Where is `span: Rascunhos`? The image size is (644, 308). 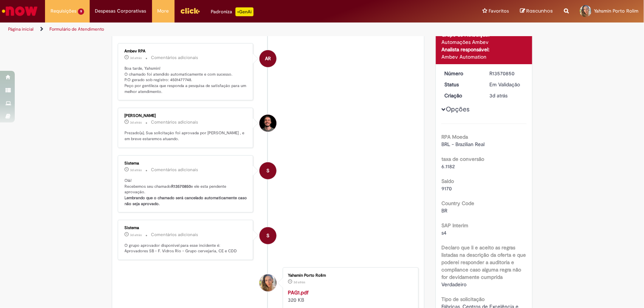 span: Rascunhos is located at coordinates (539, 11).